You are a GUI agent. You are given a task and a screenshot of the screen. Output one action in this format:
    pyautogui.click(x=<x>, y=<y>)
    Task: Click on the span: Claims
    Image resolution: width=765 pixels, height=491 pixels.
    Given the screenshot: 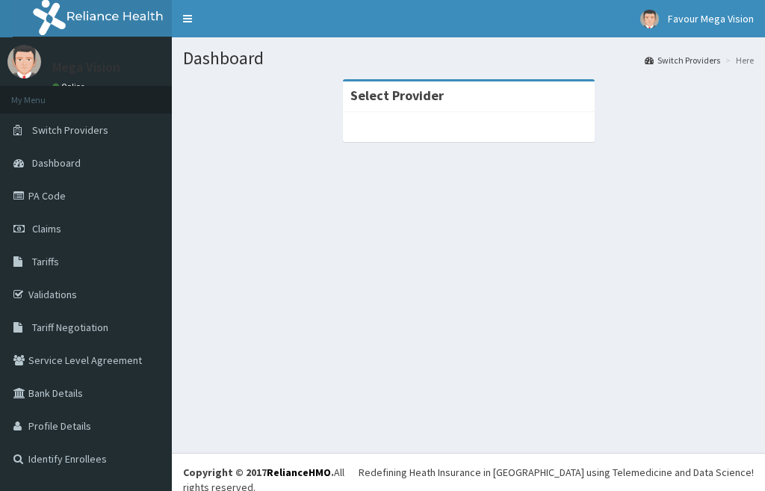 What is the action you would take?
    pyautogui.click(x=46, y=229)
    